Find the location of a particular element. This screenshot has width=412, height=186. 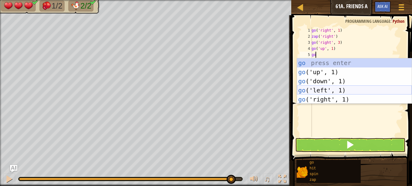

button: Shift+Enter: Run current code. is located at coordinates (350, 145).